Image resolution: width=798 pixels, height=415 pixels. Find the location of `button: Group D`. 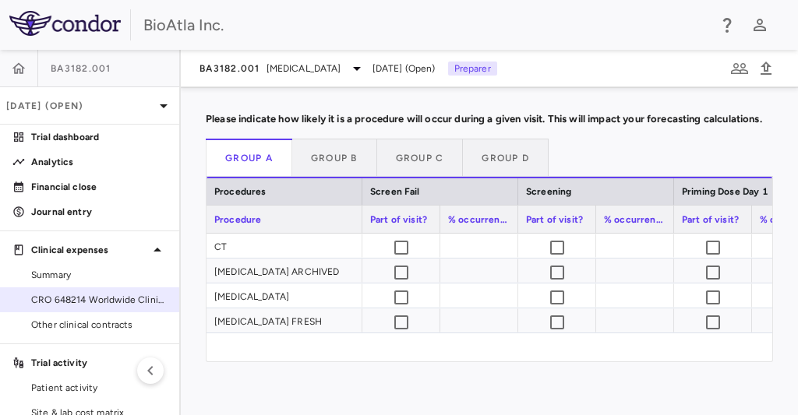

button: Group D is located at coordinates (506, 157).